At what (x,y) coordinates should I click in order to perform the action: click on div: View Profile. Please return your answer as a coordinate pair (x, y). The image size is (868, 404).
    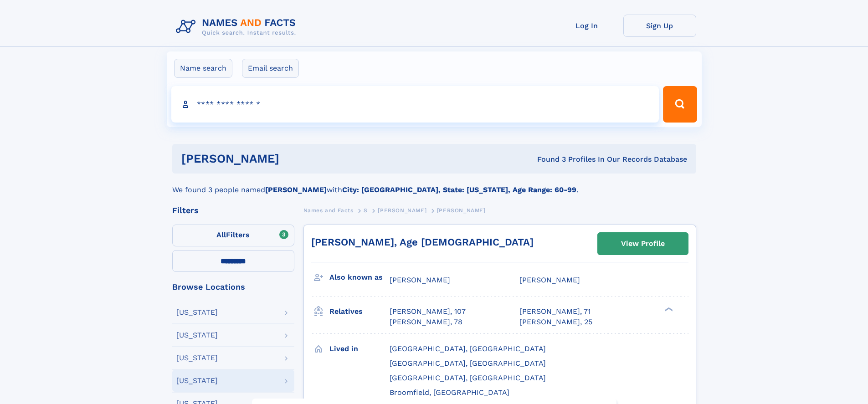
    Looking at the image, I should click on (643, 244).